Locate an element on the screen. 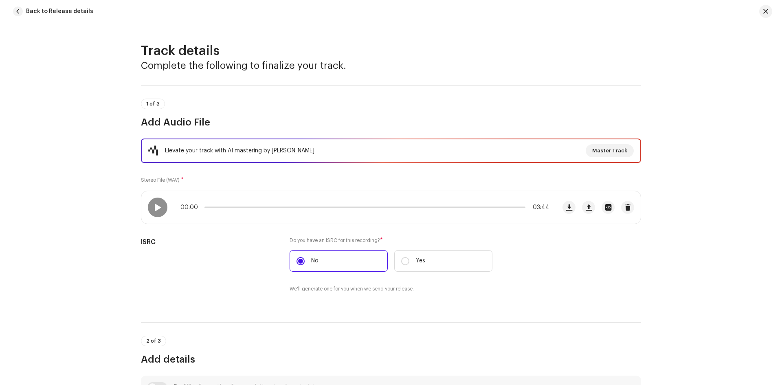  span: 03:44 is located at coordinates (539, 207).